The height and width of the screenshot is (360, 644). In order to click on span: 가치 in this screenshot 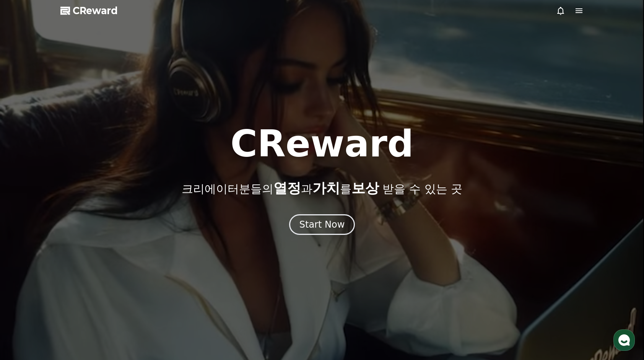, I will do `click(326, 188)`.